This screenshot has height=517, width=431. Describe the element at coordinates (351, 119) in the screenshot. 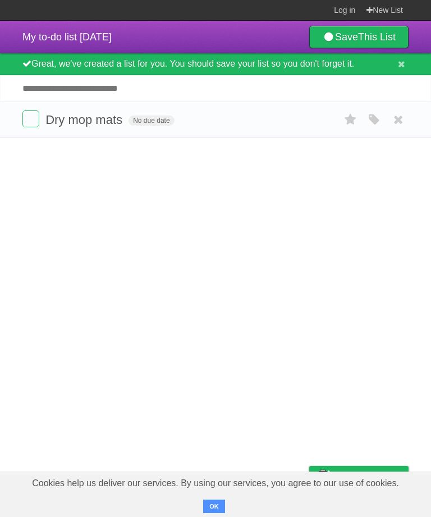

I see `label: Star task` at that location.